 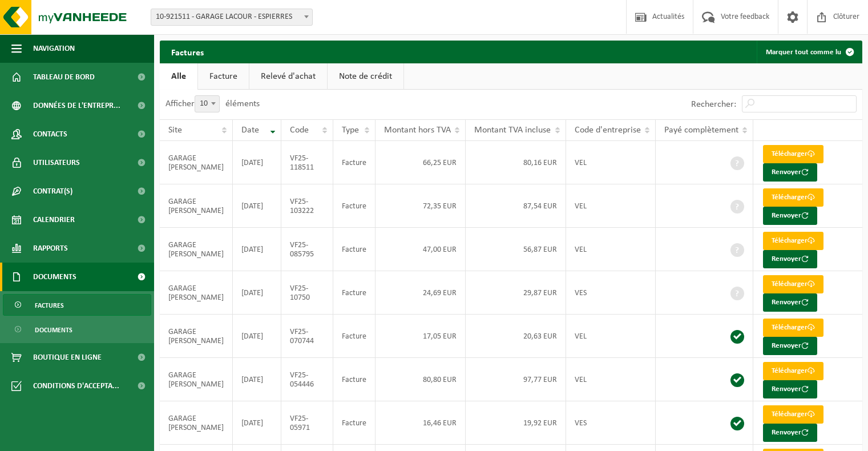 I want to click on span: 10-921511 - GARAGE LACOUR - ESPIERRES, so click(x=232, y=17).